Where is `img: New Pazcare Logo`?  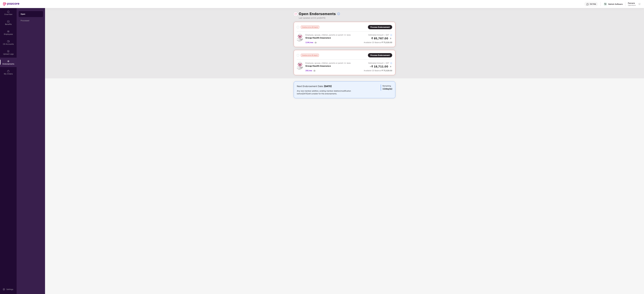
img: New Pazcare Logo is located at coordinates (11, 4).